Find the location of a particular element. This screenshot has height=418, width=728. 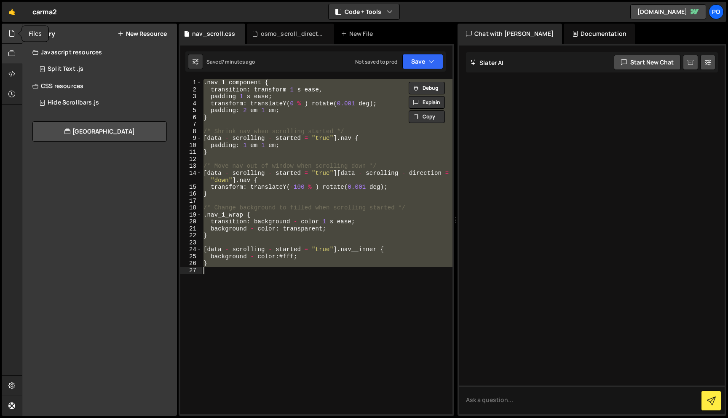

div: 10 is located at coordinates (191, 145).